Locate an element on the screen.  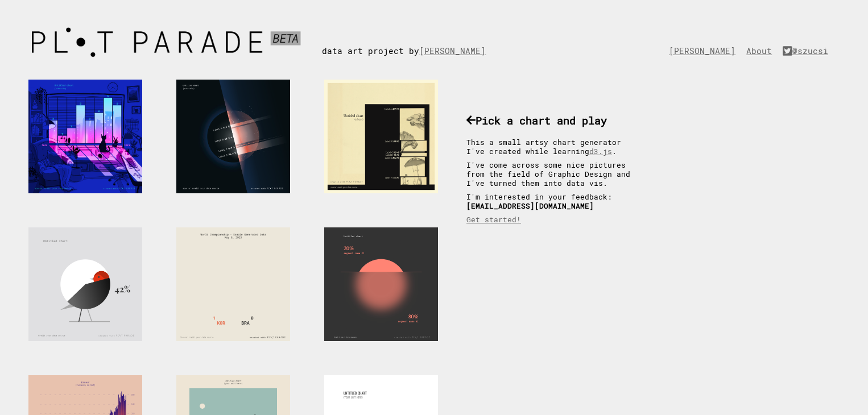
p: This a small artsy chart generator I've created while learning . is located at coordinates (554, 147).